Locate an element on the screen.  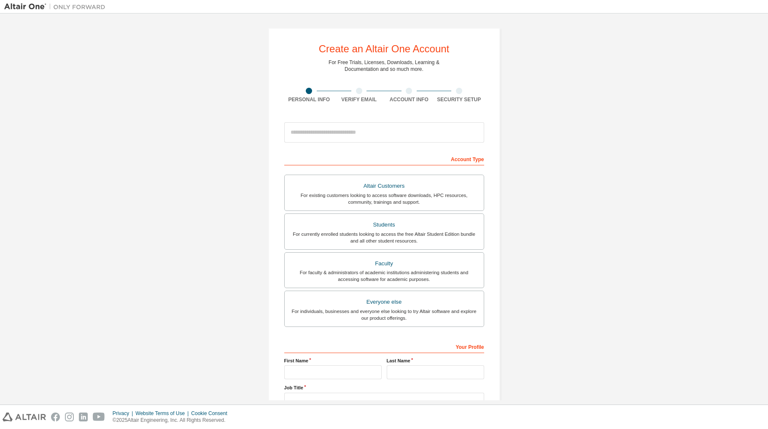
div: Everyone else is located at coordinates (384, 302).